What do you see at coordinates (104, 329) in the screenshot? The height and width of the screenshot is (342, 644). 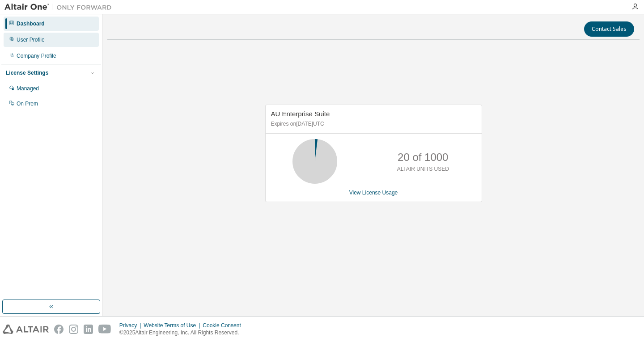 I see `img: youtube.svg` at bounding box center [104, 329].